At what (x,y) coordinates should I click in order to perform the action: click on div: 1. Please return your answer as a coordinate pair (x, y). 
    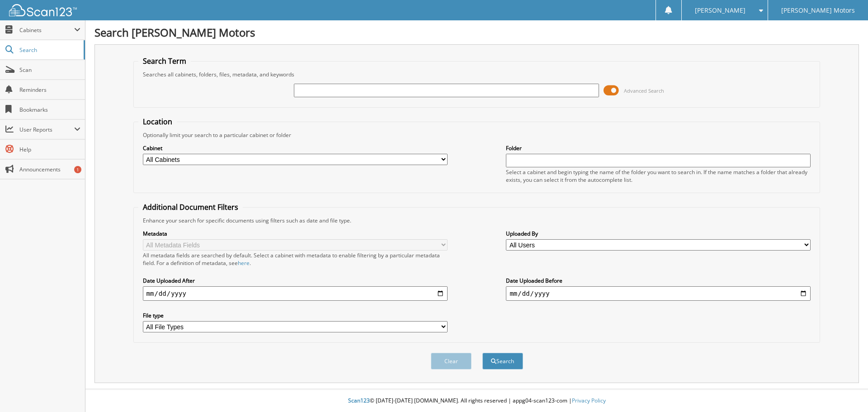
    Looking at the image, I should click on (78, 170).